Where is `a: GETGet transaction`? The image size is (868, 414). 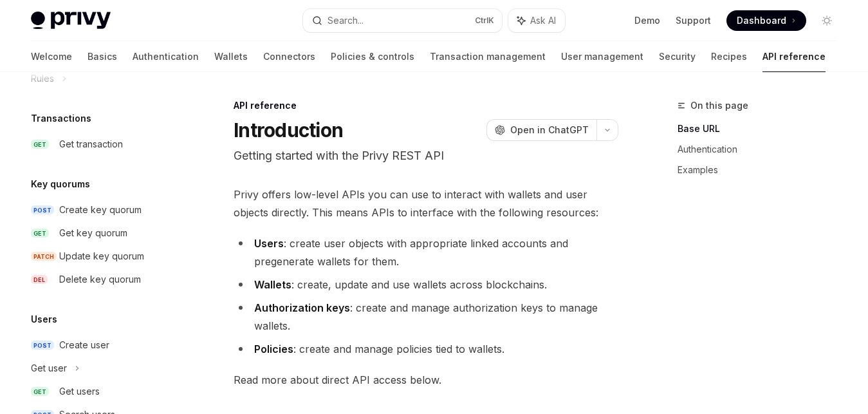 a: GETGet transaction is located at coordinates (103, 144).